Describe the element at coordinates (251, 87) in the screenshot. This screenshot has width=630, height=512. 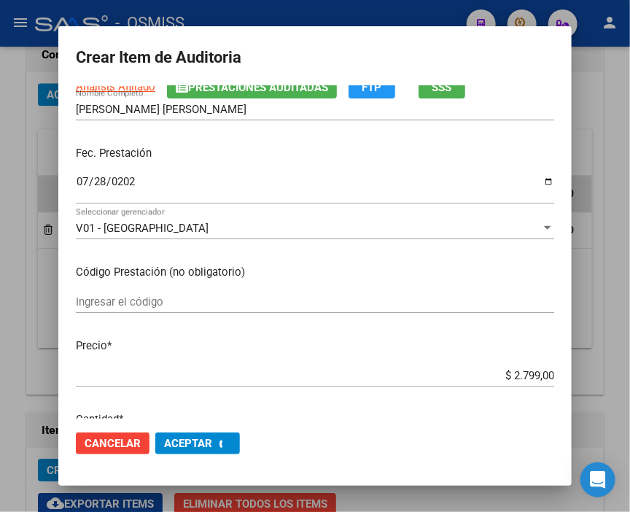
I see `button: Prestaciones Auditadas` at that location.